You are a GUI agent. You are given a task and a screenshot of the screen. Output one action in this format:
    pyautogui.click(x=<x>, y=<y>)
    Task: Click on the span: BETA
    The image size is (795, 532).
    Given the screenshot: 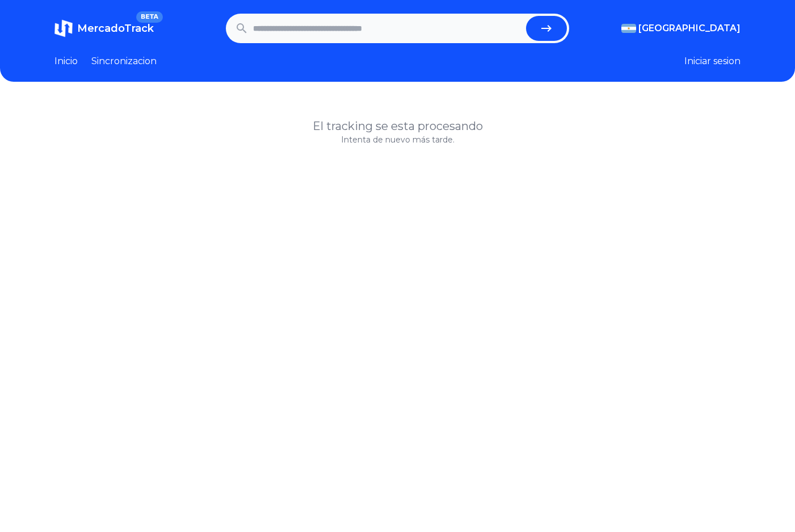 What is the action you would take?
    pyautogui.click(x=149, y=17)
    